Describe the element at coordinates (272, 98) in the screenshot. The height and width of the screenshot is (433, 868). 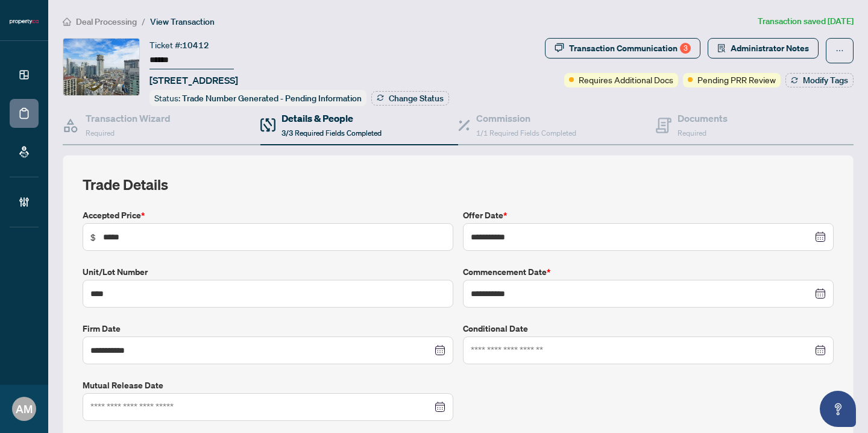
I see `span: Trade Number Generated - Pending Information` at that location.